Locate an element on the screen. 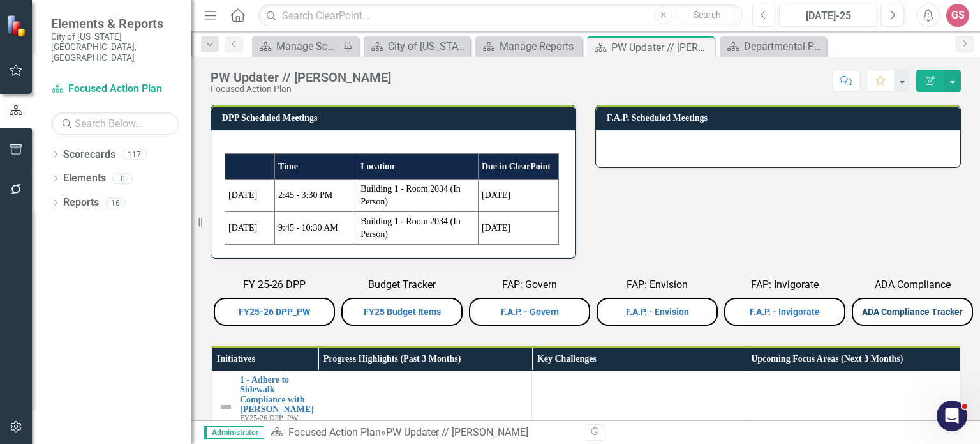 The width and height of the screenshot is (980, 444). span: Administrator is located at coordinates (234, 432).